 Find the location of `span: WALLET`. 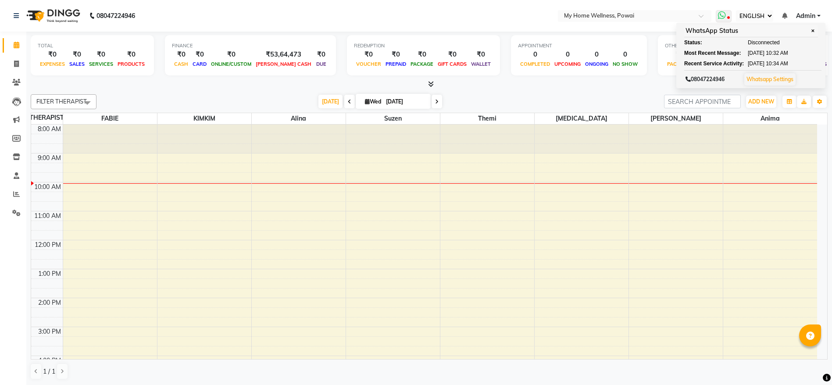

span: WALLET is located at coordinates (481, 64).